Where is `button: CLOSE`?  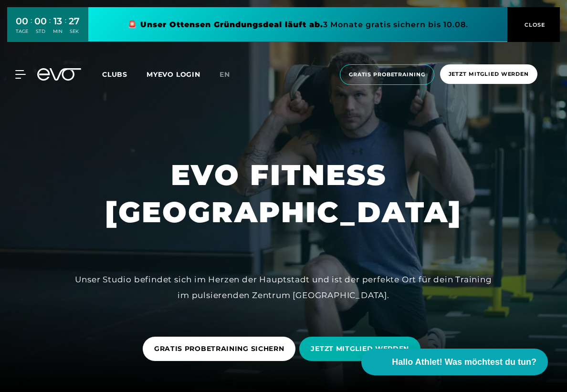 button: CLOSE is located at coordinates (534, 24).